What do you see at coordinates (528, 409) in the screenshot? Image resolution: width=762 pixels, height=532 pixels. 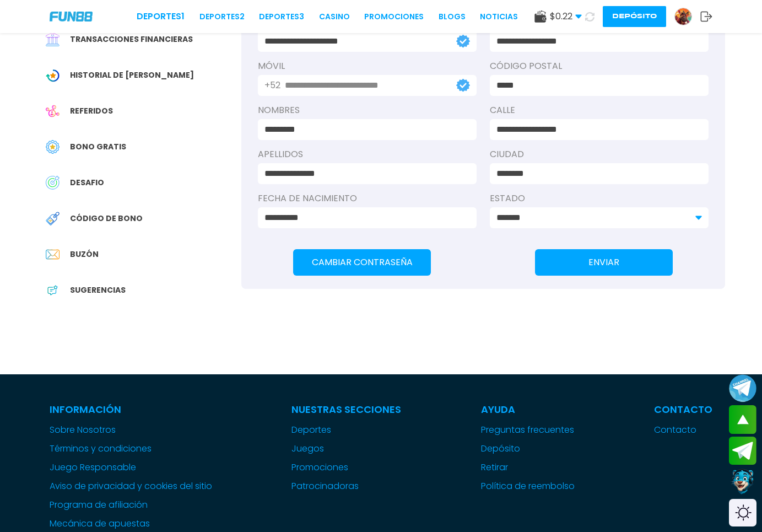 I see `p: Ayuda` at bounding box center [528, 409].